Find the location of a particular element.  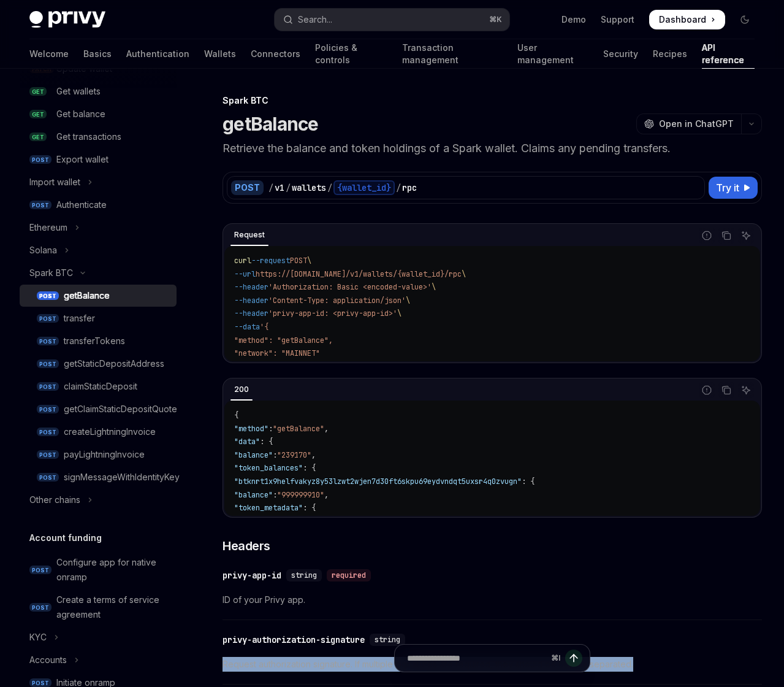

span: --data is located at coordinates (247, 327).